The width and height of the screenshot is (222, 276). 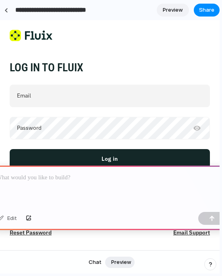 What do you see at coordinates (192, 213) in the screenshot?
I see `a: Email Support` at bounding box center [192, 213].